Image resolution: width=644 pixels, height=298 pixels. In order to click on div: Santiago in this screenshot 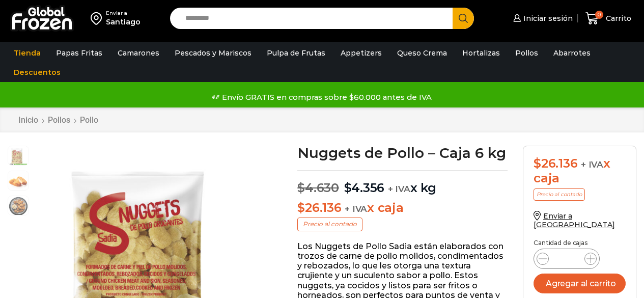, I will do `click(123, 22)`.